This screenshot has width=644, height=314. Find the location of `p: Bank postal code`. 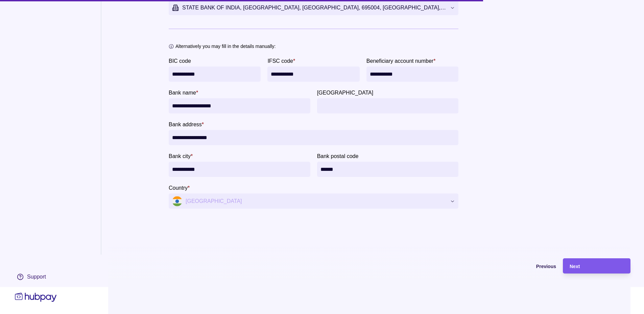

p: Bank postal code is located at coordinates (338, 156).